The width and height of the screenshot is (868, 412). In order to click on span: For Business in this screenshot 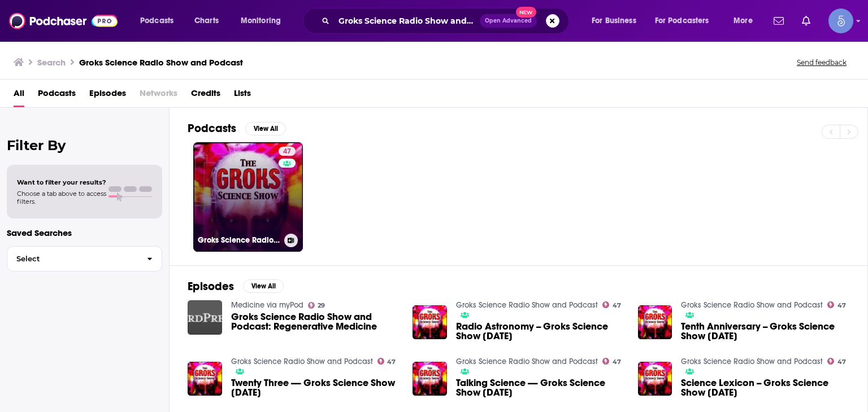, I will do `click(614, 21)`.